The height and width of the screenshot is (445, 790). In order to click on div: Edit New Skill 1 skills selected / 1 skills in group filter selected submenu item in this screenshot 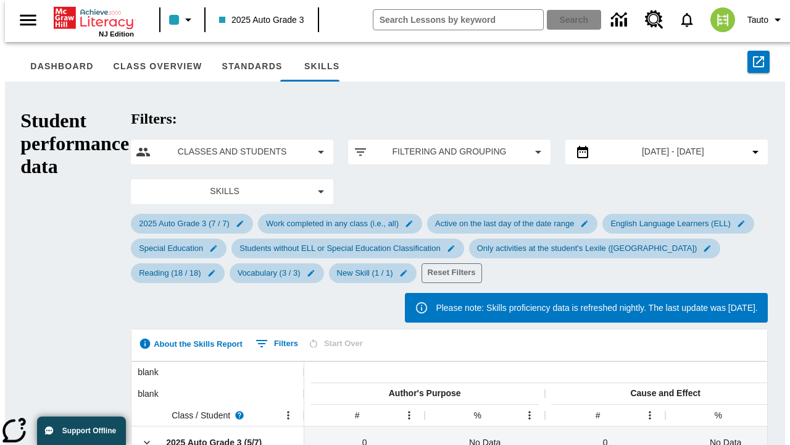, I will do `click(373, 273)`.